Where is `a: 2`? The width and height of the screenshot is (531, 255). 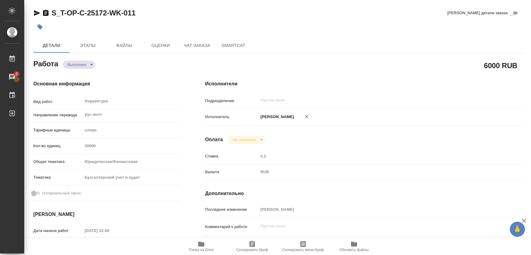
a: 2 is located at coordinates (12, 77).